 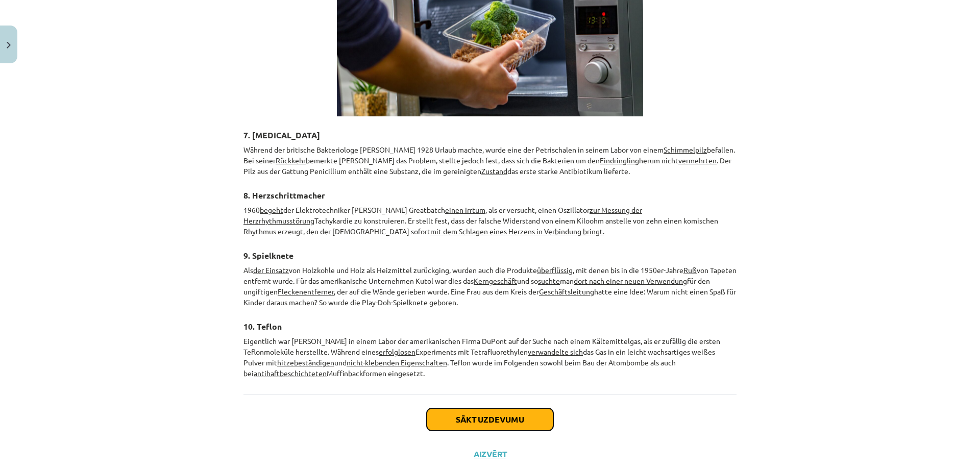 I want to click on button: Aizvērt, so click(x=490, y=454).